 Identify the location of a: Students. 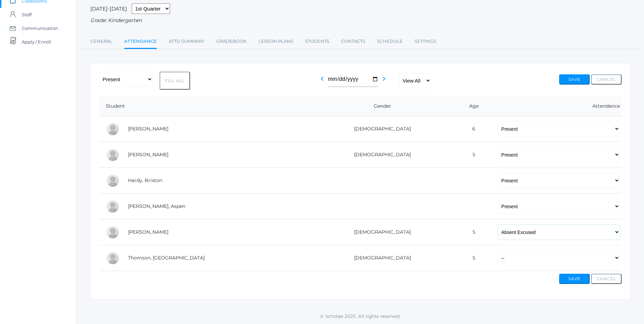
(317, 42).